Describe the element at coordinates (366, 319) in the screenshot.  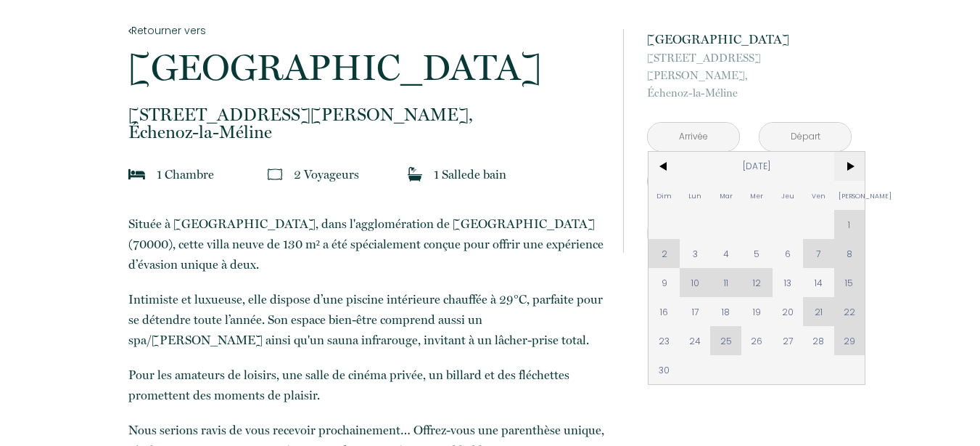
I see `p: Intimiste et luxueuse, elle dispose d’une piscine intérieure chauffée à 29°C, parfaite pour se dé...` at that location.